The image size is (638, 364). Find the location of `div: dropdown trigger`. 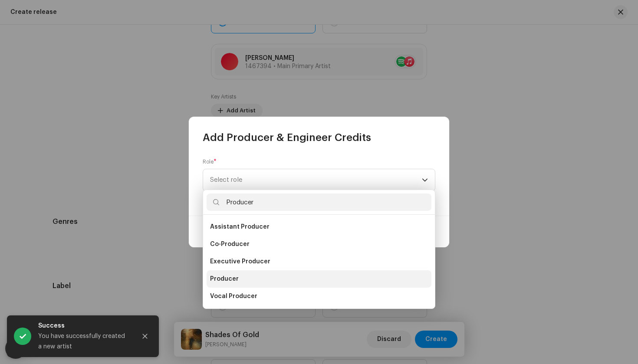

div: dropdown trigger is located at coordinates (425, 180).